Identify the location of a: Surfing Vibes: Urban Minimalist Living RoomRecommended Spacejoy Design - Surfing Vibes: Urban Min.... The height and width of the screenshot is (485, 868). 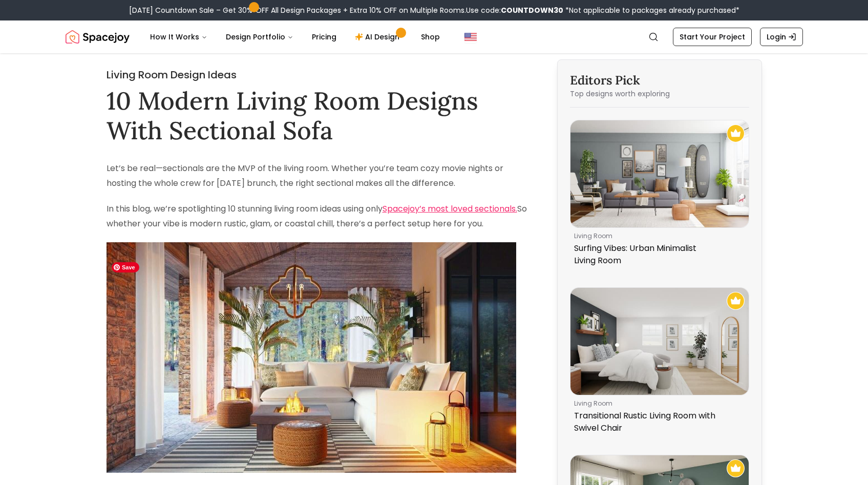
(659, 195).